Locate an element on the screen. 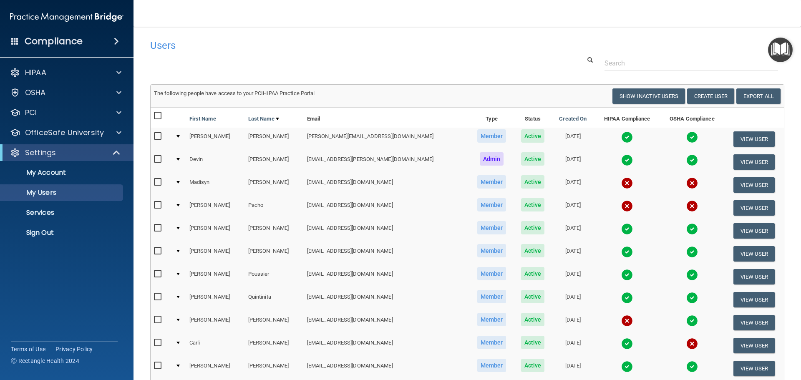 Image resolution: width=801 pixels, height=380 pixels. p: PCI is located at coordinates (31, 113).